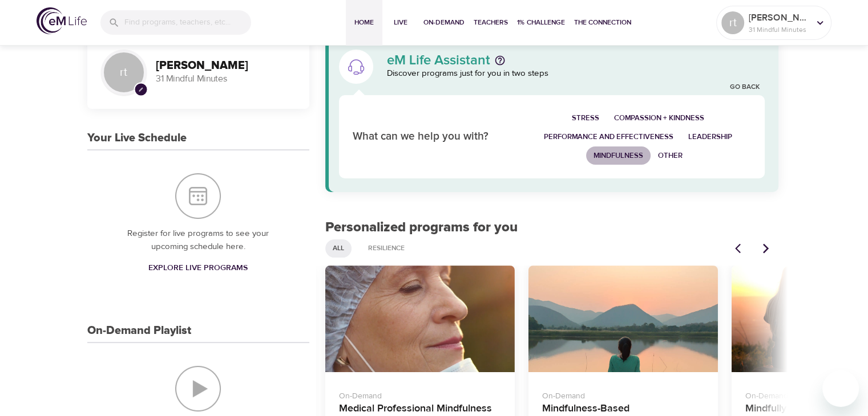 This screenshot has height=416, width=868. Describe the element at coordinates (356, 66) in the screenshot. I see `img: eM Life Assistant` at that location.